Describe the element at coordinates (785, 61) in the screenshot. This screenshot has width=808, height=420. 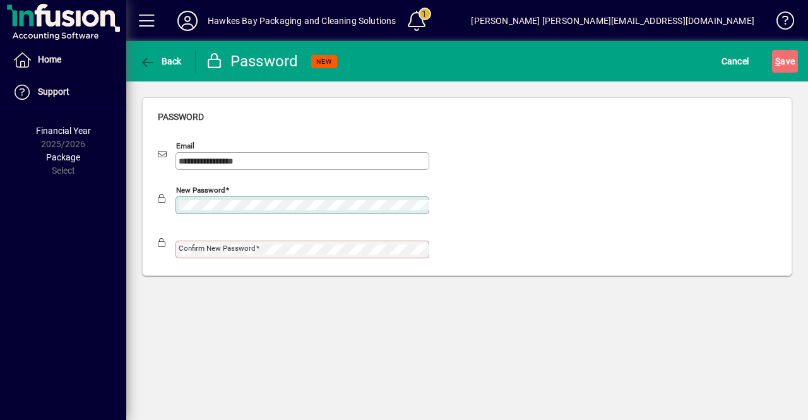
I see `button: Save` at that location.